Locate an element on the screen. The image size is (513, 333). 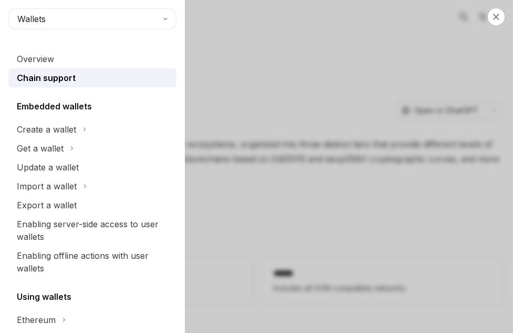
a: Enabling offline actions with user wallets is located at coordinates (92, 262).